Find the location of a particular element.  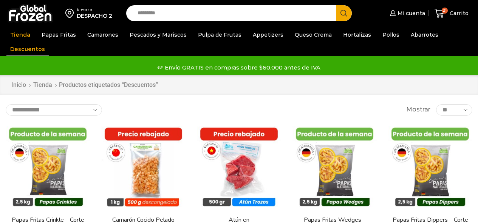

span: Mostrar is located at coordinates (418, 110).